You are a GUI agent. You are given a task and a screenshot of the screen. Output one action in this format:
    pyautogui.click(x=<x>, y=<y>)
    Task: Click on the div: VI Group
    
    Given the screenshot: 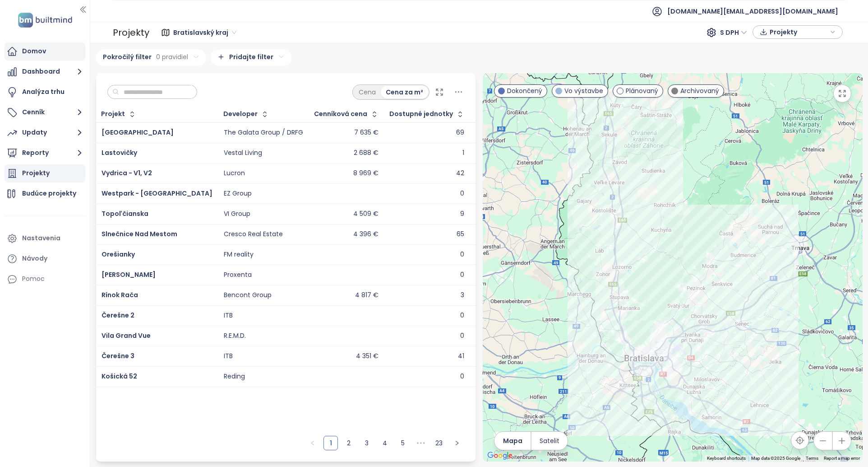 What is the action you would take?
    pyautogui.click(x=237, y=214)
    